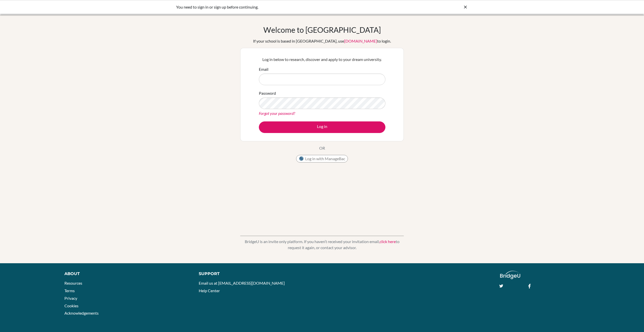  I want to click on a: Acknowledgements, so click(81, 313).